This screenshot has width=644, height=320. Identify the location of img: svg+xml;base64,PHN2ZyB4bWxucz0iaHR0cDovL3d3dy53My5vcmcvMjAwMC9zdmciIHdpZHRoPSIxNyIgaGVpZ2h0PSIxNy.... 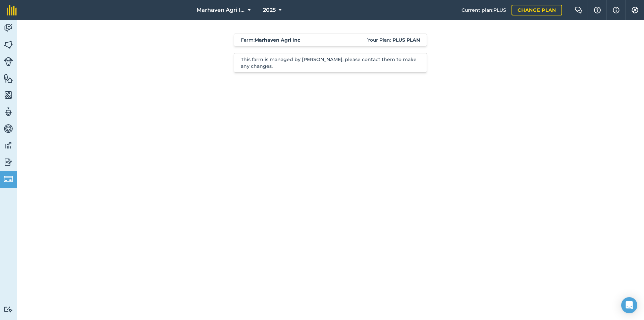
(616, 10).